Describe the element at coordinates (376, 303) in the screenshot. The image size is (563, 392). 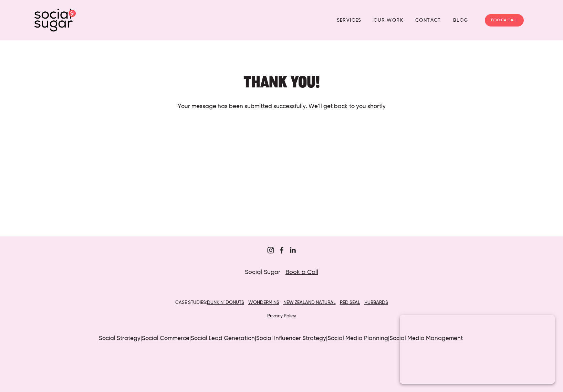
I see `u: HUBBARDS` at that location.